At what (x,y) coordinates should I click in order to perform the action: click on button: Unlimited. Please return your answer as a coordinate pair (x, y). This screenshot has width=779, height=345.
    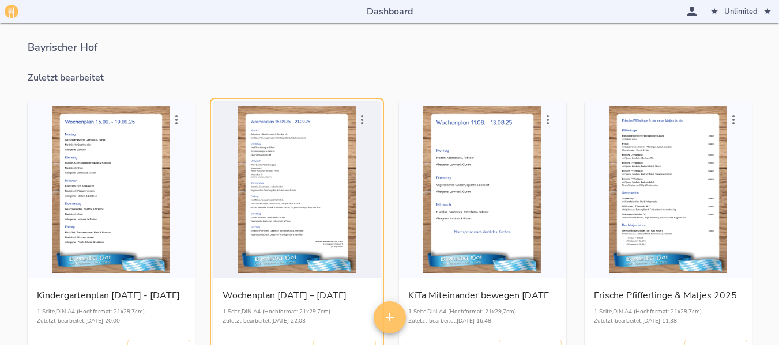
    Looking at the image, I should click on (741, 12).